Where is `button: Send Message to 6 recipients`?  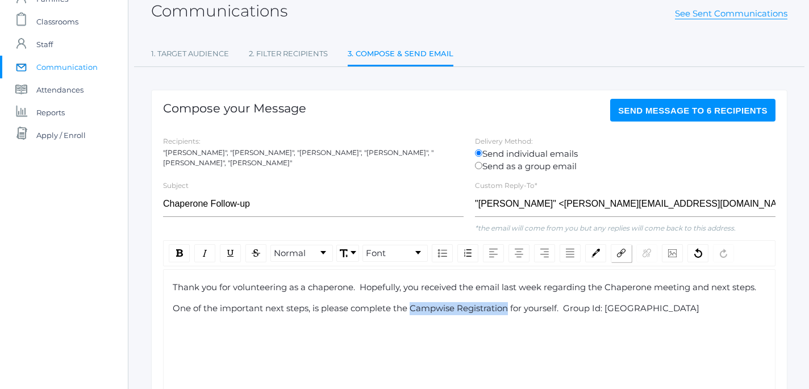 button: Send Message to 6 recipients is located at coordinates (693, 110).